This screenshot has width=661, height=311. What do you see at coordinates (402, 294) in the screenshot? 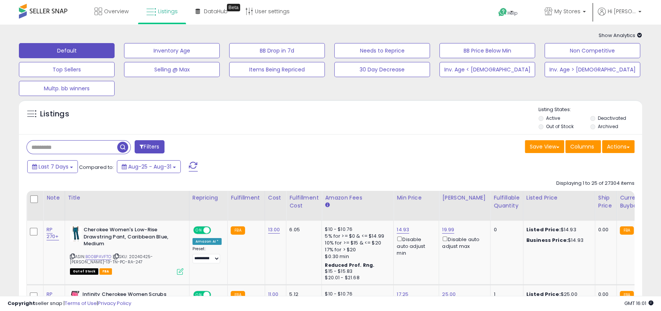
I see `a: 17.25` at bounding box center [402, 294].